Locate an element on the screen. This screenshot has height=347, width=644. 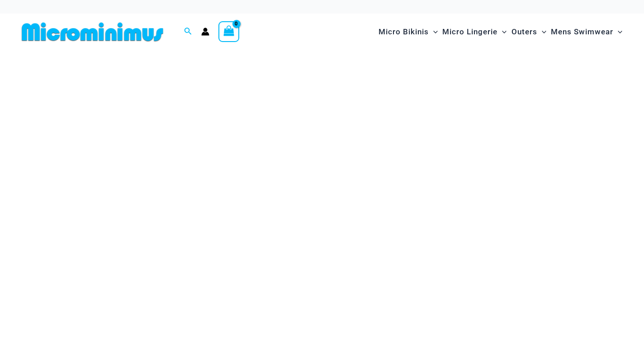
a: OutersMenu ToggleMenu Toggle is located at coordinates (529, 31).